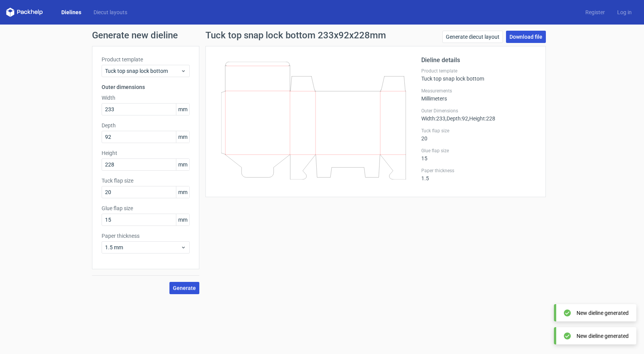 This screenshot has width=644, height=354. Describe the element at coordinates (479, 134) in the screenshot. I see `div: 20` at that location.